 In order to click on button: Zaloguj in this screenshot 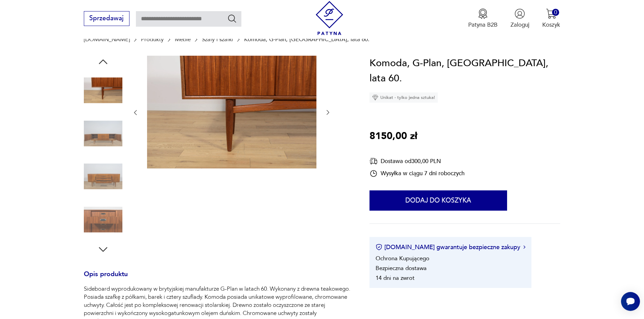, I will do `click(519, 19)`.